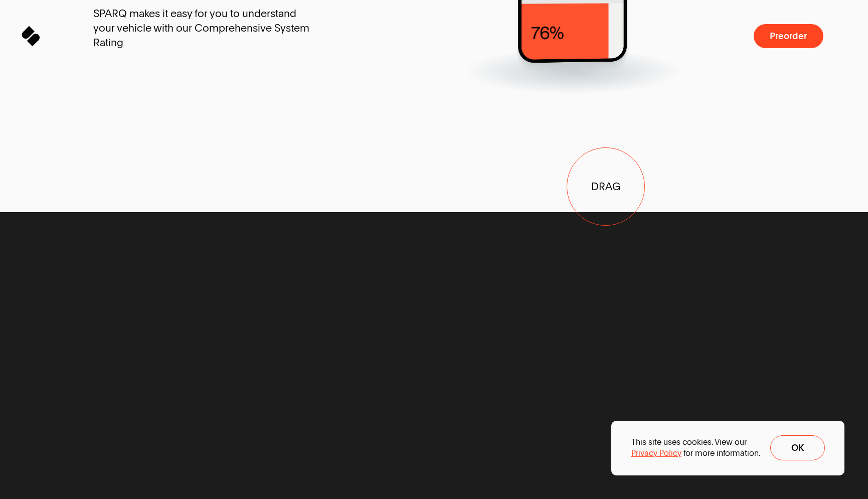 This screenshot has height=499, width=868. What do you see at coordinates (696, 448) in the screenshot?
I see `p: This site uses cookies. View our for more information.` at bounding box center [696, 448].